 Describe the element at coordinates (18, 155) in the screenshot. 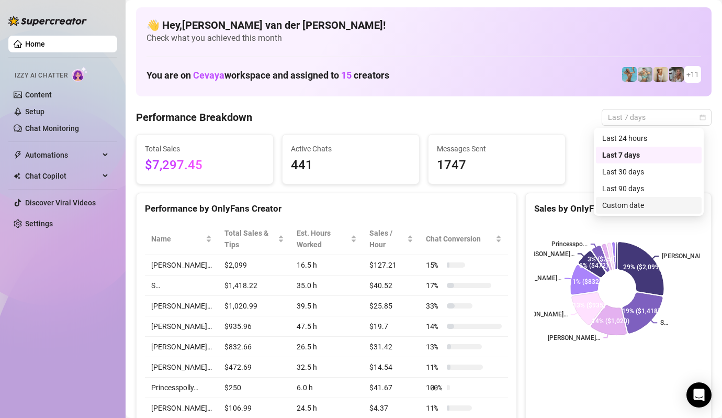

I see `span: thunderbolt` at that location.